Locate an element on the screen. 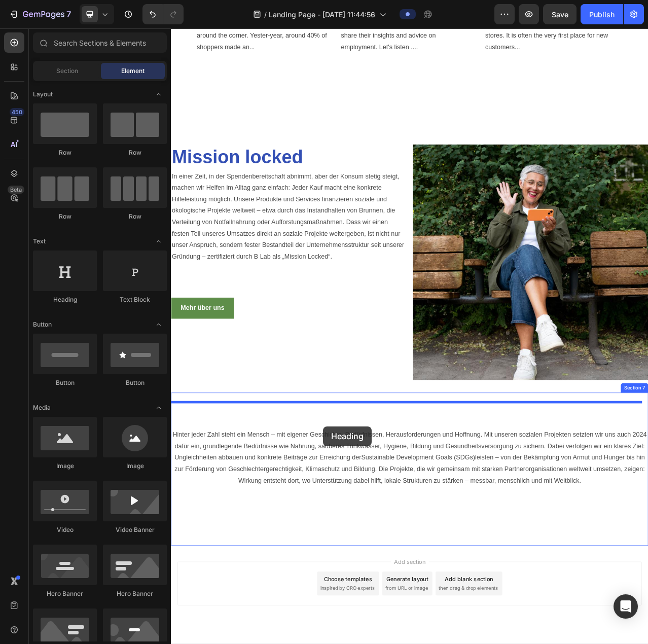  span: Save is located at coordinates (560, 14).